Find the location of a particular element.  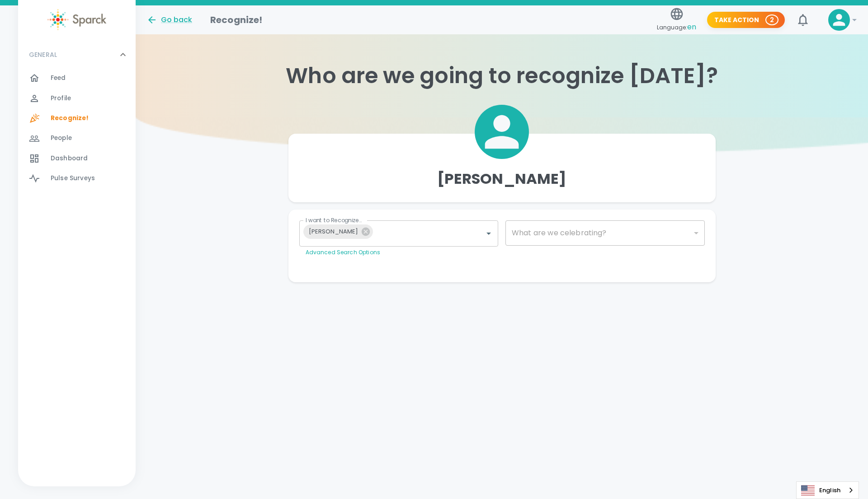

aside: Language selected: English is located at coordinates (827, 490).